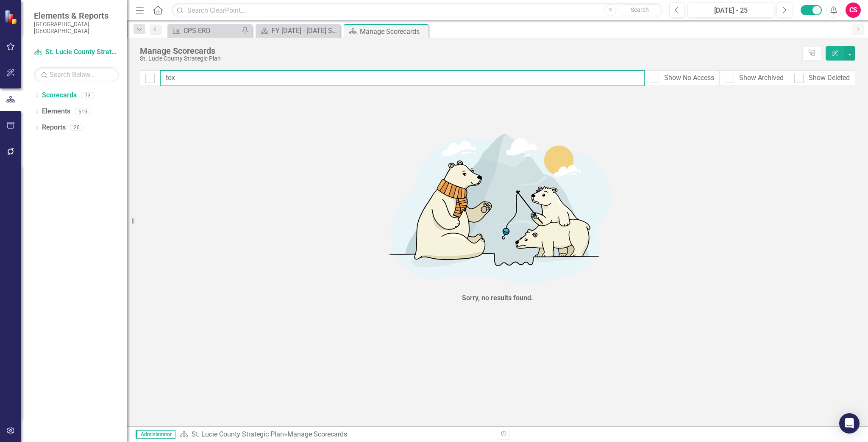 The image size is (868, 442). Describe the element at coordinates (417, 10) in the screenshot. I see `input: Search ClearPoint...` at that location.